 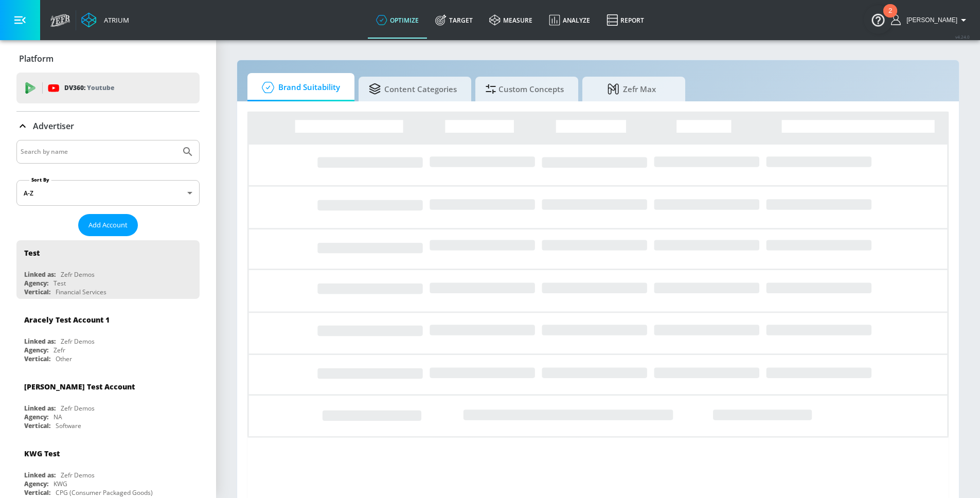 What do you see at coordinates (40, 180) in the screenshot?
I see `label: Sort By` at bounding box center [40, 180].